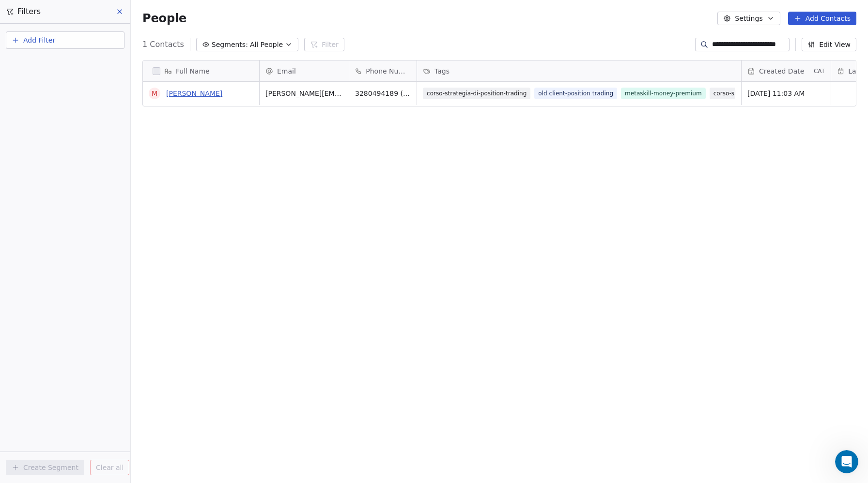 The image size is (868, 483). Describe the element at coordinates (822, 18) in the screenshot. I see `button: Add Contacts` at that location.